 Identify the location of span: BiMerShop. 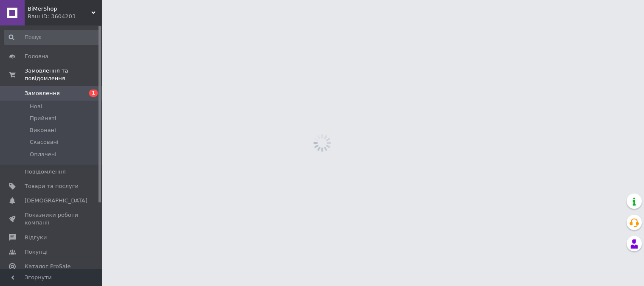
(59, 9).